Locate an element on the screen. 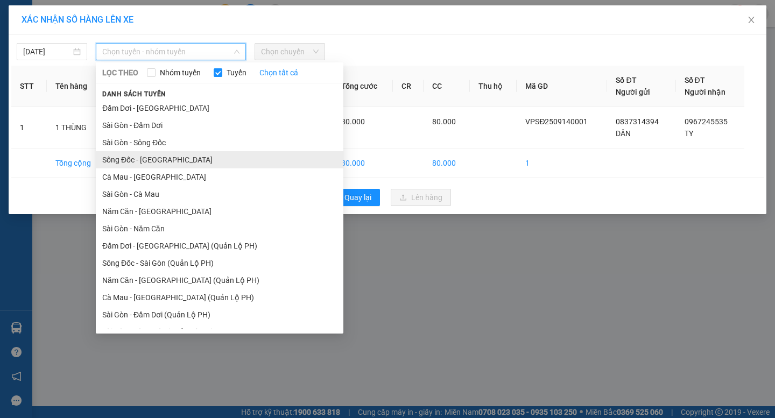 The image size is (775, 418). span: Nhóm tuyến is located at coordinates (180, 73).